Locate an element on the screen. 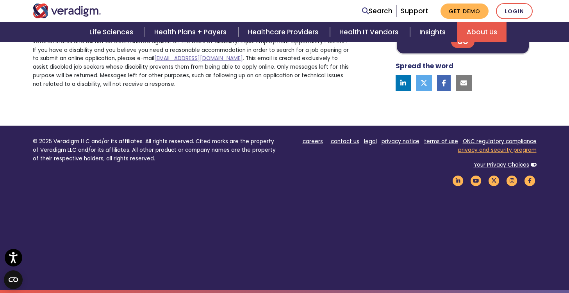 The height and width of the screenshot is (293, 569). a: privacy and security program is located at coordinates (497, 150).